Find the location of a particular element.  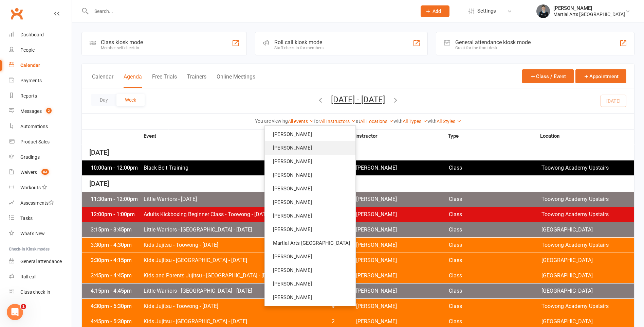

div: Great for the front desk is located at coordinates (493, 48).